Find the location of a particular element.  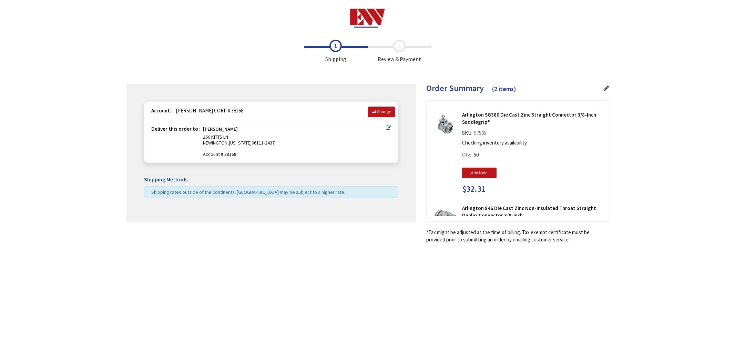

span: NEWINGTON, is located at coordinates (216, 143).